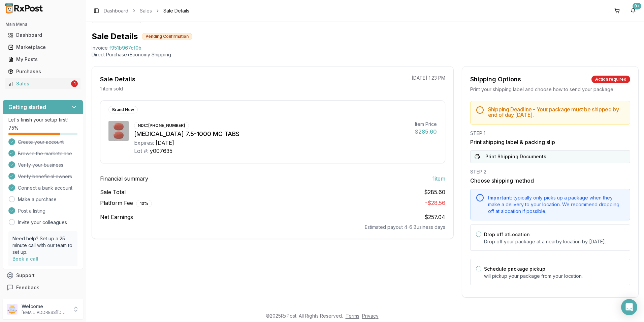 This screenshot has height=322, width=644. I want to click on span: Post a listing, so click(32, 211).